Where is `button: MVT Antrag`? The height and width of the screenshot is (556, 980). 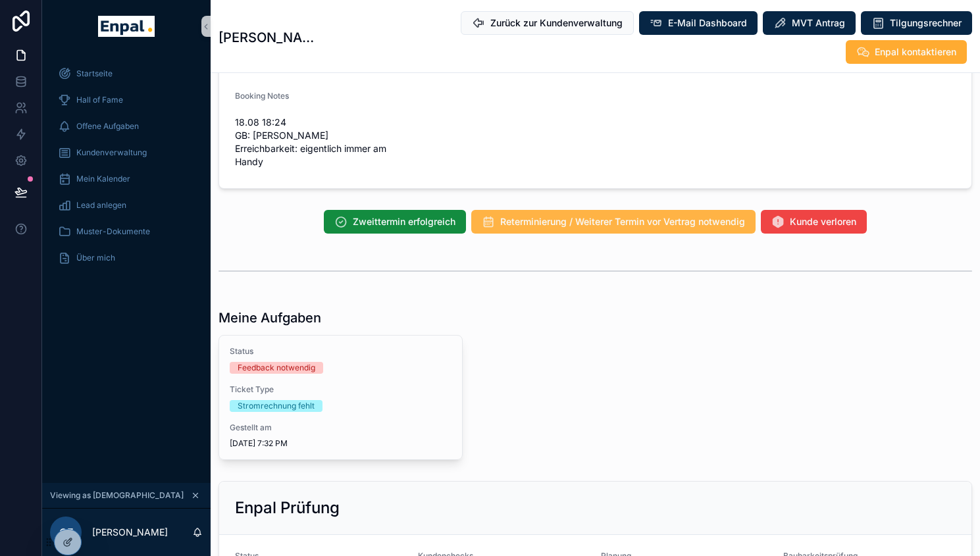
button: MVT Antrag is located at coordinates (809, 23).